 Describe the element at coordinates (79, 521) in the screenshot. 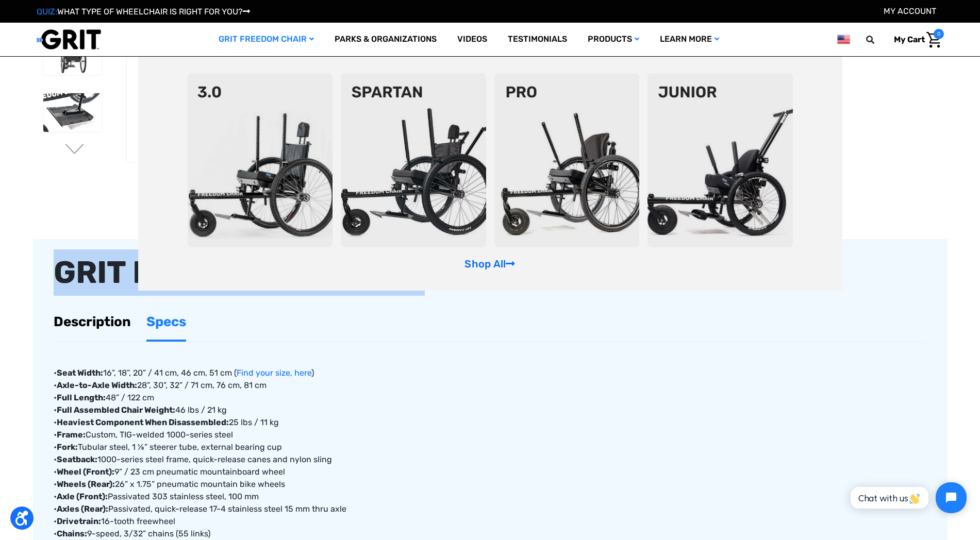

I see `strong: Drivetrain:` at that location.